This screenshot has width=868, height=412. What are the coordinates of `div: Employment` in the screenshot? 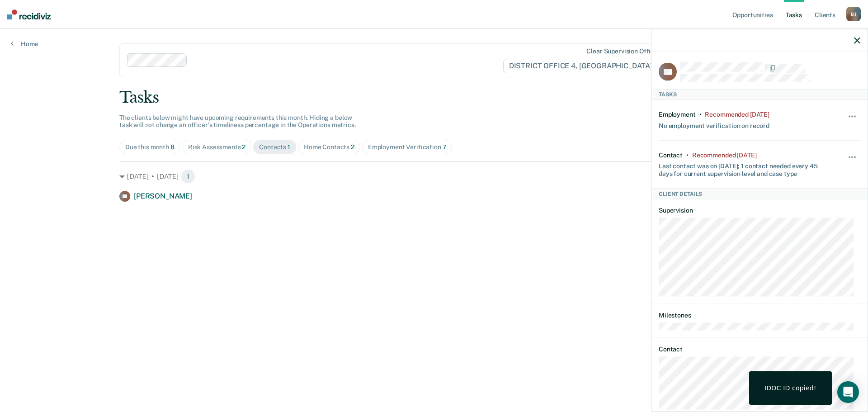 It's located at (677, 114).